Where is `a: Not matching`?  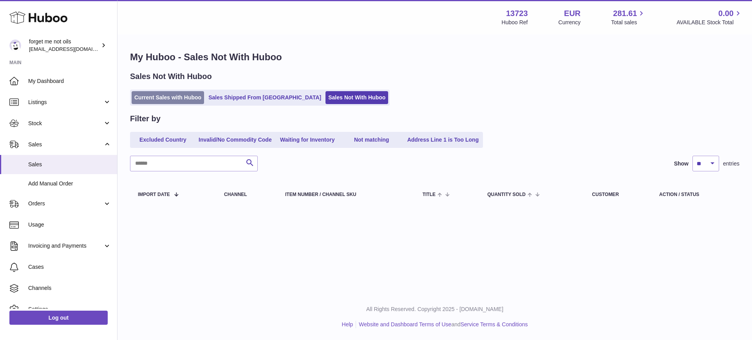 a: Not matching is located at coordinates (372, 140).